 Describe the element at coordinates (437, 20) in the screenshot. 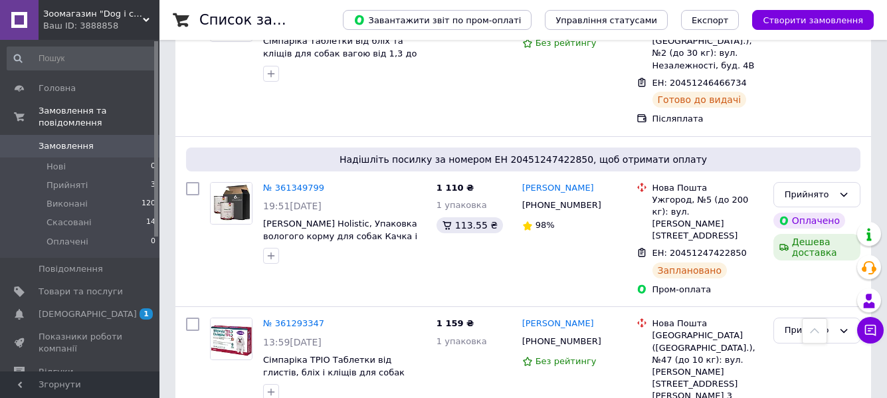

I see `span: Завантажити звіт по пром-оплаті` at that location.